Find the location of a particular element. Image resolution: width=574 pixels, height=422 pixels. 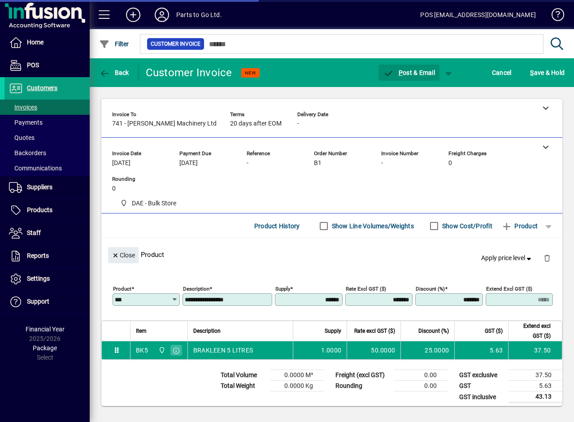

span: GST ($) is located at coordinates (493, 331).